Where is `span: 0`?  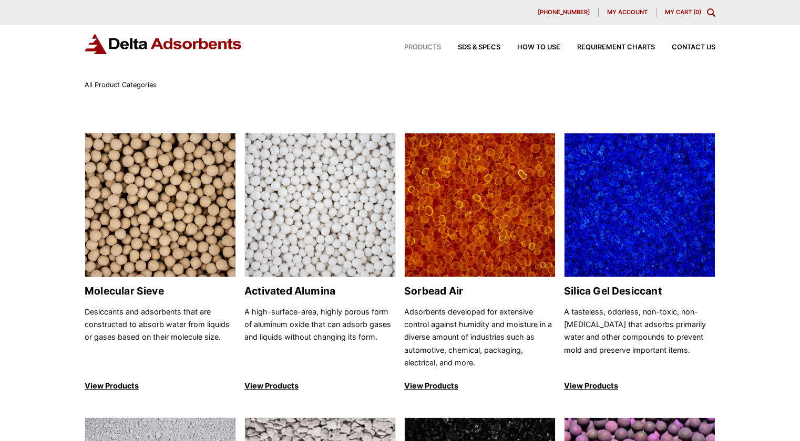
span: 0 is located at coordinates (697, 12).